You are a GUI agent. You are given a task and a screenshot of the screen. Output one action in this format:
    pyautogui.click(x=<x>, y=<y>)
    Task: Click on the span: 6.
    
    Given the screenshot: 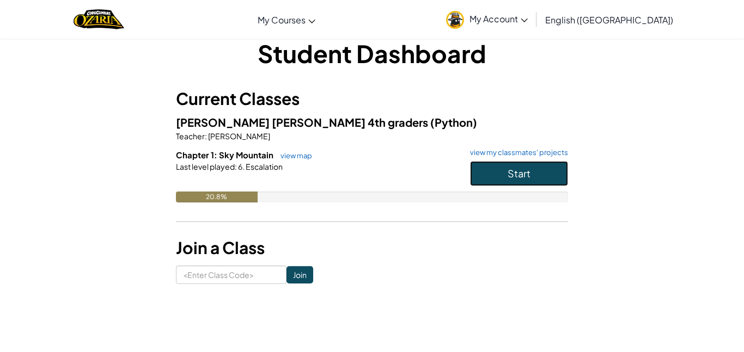 What is the action you would take?
    pyautogui.click(x=241, y=167)
    